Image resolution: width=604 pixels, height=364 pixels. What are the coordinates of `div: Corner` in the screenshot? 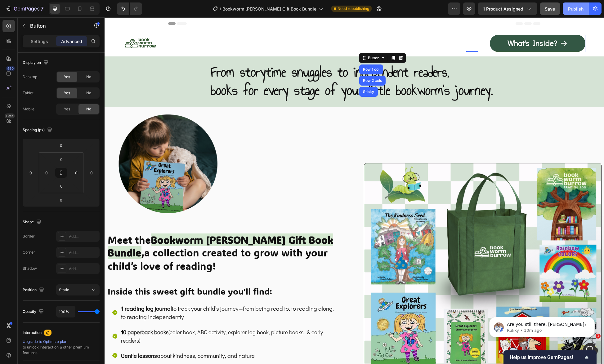 It's located at (29, 252).